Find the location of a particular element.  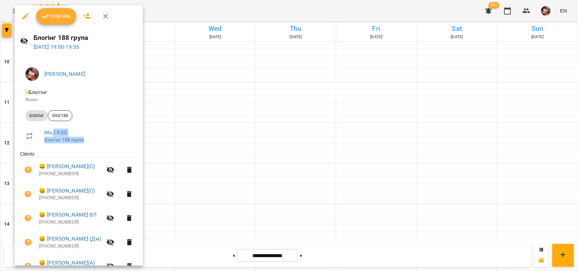

p: Room is located at coordinates (79, 100).